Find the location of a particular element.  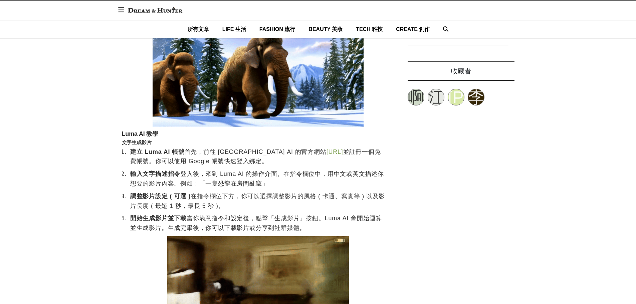

a: FASHION 流行 is located at coordinates (277, 29).